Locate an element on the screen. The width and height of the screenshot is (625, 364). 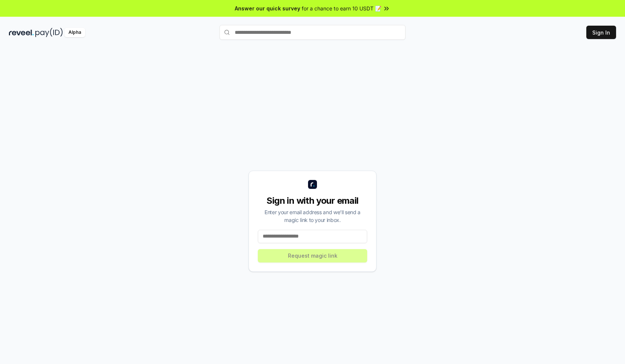
img: logo_small is located at coordinates (313, 184).